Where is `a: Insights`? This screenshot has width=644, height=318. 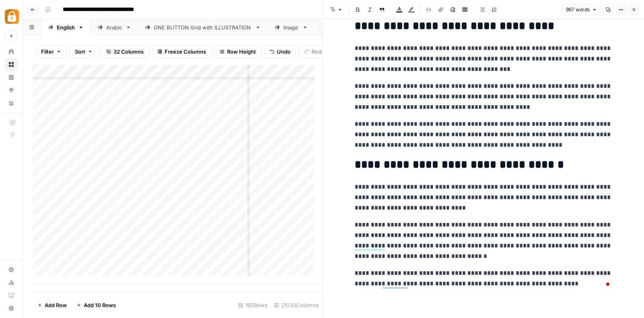
a: Insights is located at coordinates (11, 78).